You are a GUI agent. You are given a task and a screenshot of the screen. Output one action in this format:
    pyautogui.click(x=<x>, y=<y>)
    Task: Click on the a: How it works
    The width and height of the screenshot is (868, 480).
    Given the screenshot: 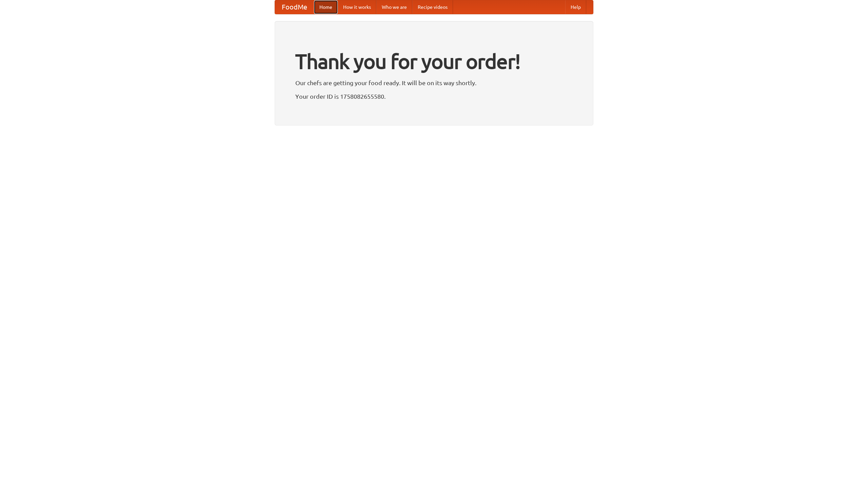 What is the action you would take?
    pyautogui.click(x=357, y=7)
    